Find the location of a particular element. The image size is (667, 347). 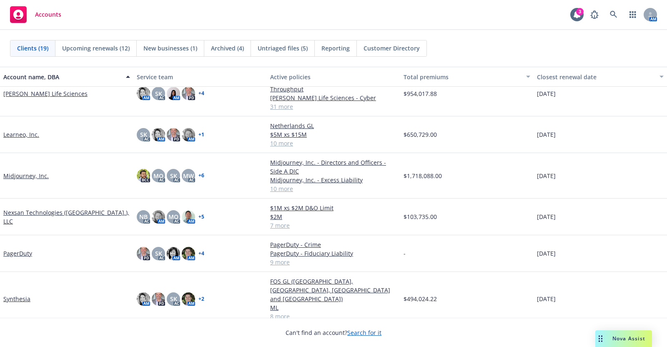

a: Search for it is located at coordinates (364, 332).